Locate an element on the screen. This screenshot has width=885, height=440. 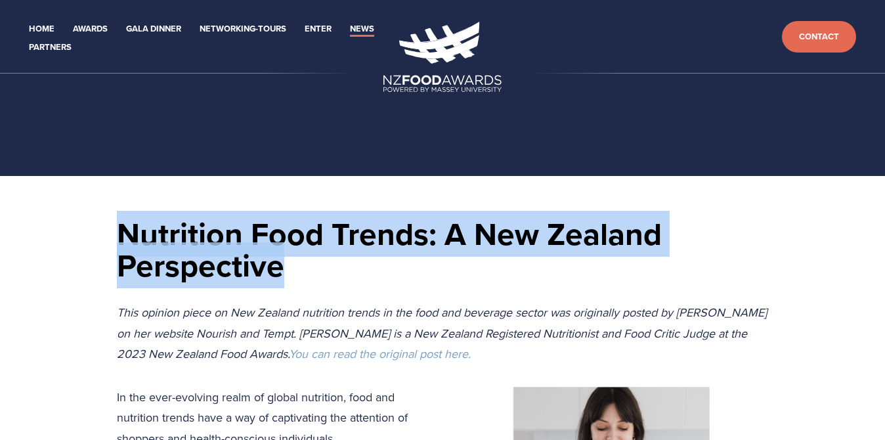
a: Contact is located at coordinates (819, 37).